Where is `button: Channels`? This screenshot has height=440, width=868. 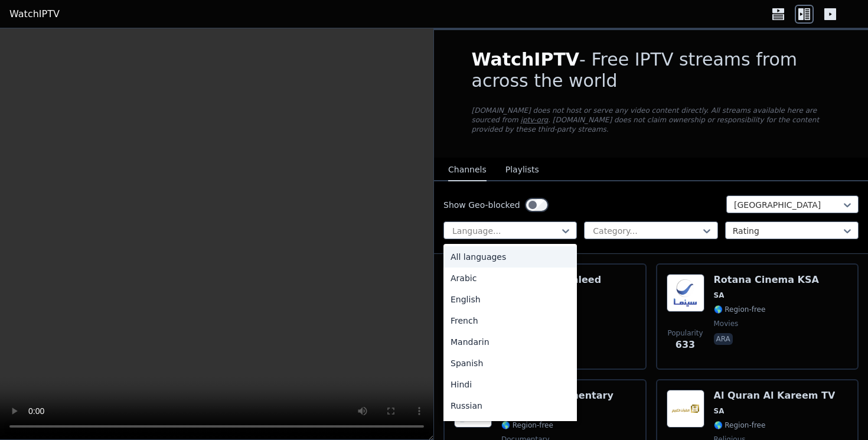
button: Channels is located at coordinates (467, 170).